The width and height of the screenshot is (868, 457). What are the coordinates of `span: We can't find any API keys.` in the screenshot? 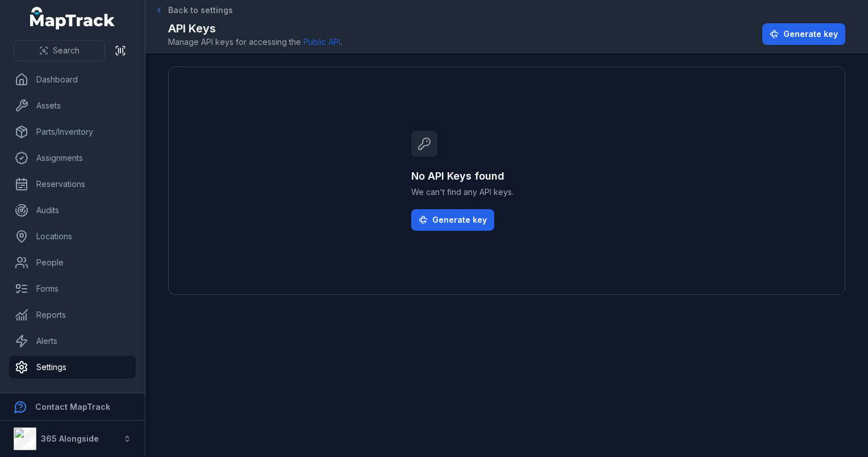 It's located at (506, 192).